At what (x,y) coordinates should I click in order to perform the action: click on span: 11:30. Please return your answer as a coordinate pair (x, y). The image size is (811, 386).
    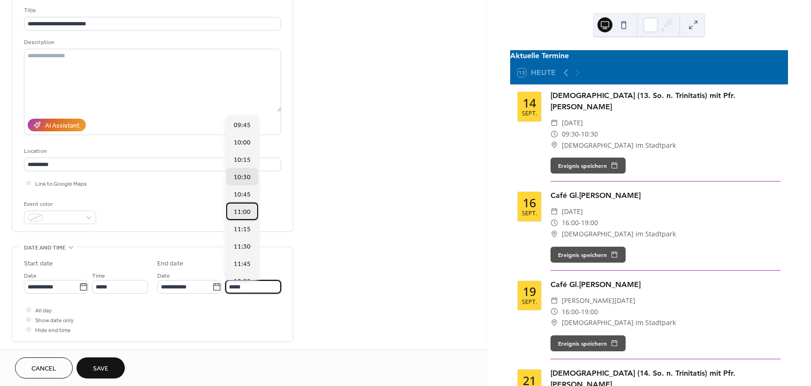
    Looking at the image, I should click on (242, 247).